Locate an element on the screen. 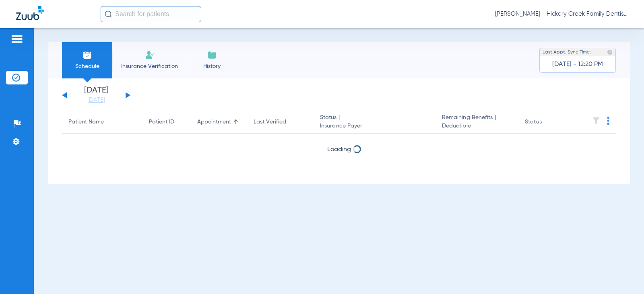 Image resolution: width=644 pixels, height=294 pixels. img: group-dot-blue.svg is located at coordinates (608, 121).